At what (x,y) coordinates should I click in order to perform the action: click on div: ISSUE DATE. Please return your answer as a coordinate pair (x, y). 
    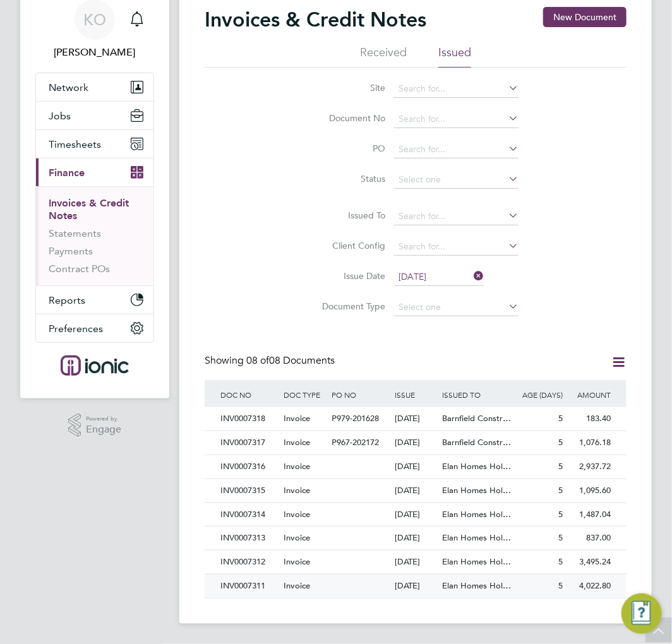
    Looking at the image, I should click on (415, 403).